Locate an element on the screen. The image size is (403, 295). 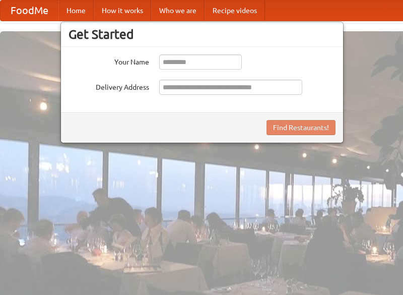
h3: Get Started is located at coordinates (202, 34).